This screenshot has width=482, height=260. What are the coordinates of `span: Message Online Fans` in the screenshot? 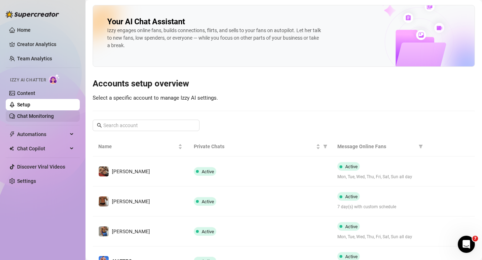 It's located at (377, 146).